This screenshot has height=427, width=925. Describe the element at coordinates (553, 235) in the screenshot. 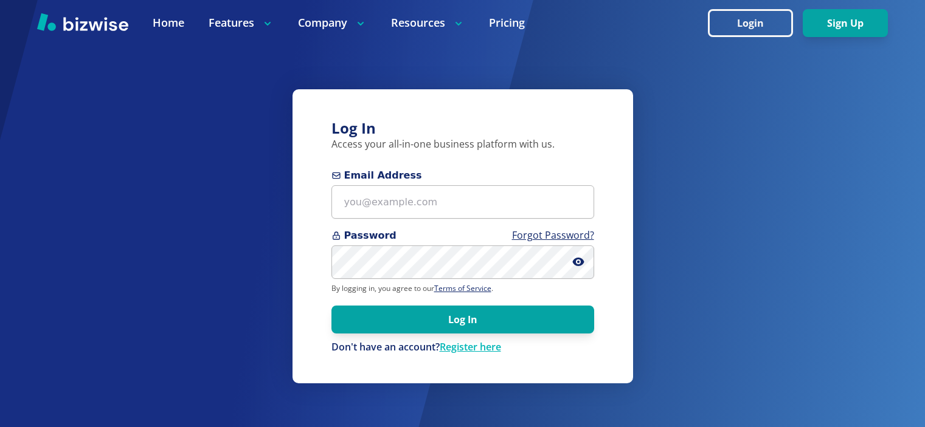

I see `a: Forgot Password?` at that location.